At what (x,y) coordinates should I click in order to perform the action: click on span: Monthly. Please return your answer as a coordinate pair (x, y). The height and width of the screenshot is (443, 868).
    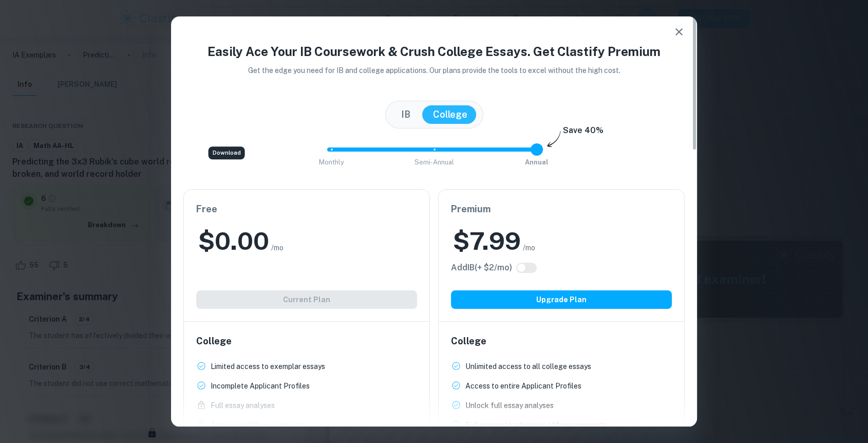
    Looking at the image, I should click on (332, 162).